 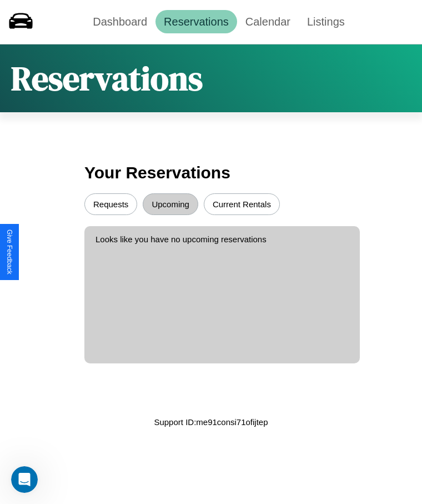 I want to click on div: Give Feedback, so click(x=10, y=251).